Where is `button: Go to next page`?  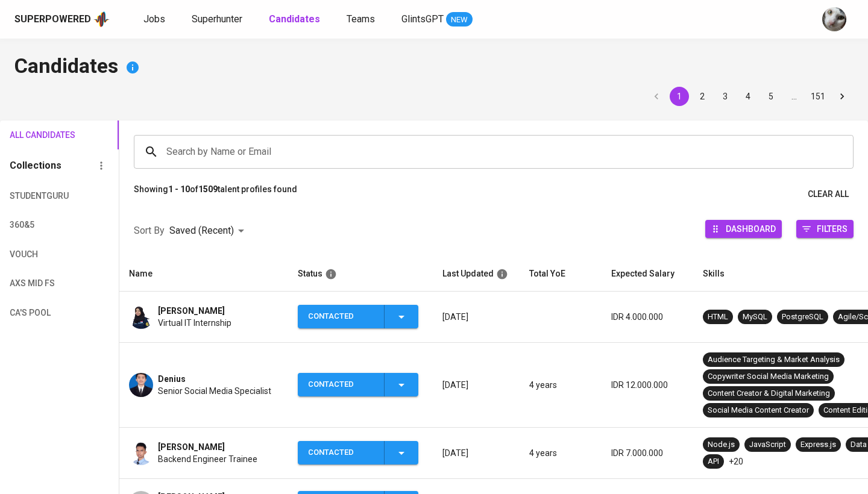
button: Go to next page is located at coordinates (842, 97).